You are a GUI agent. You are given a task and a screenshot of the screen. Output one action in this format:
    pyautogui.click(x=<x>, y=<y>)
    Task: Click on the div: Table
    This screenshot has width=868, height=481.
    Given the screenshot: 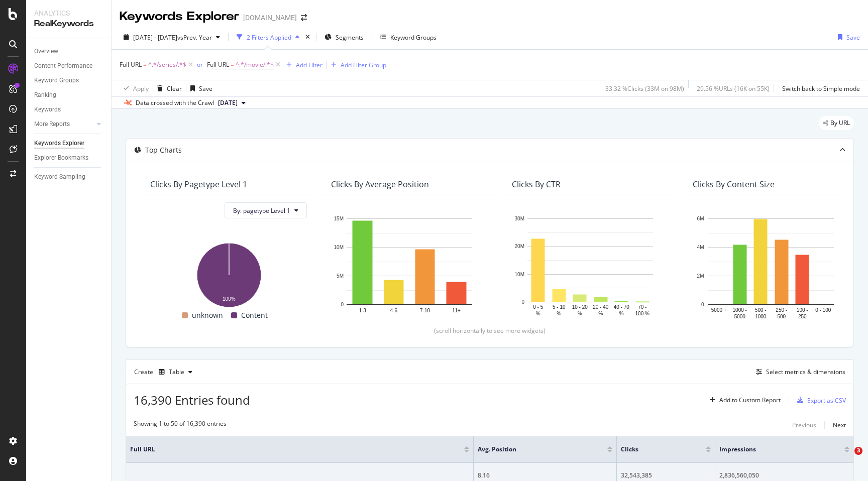 What is the action you would take?
    pyautogui.click(x=176, y=372)
    